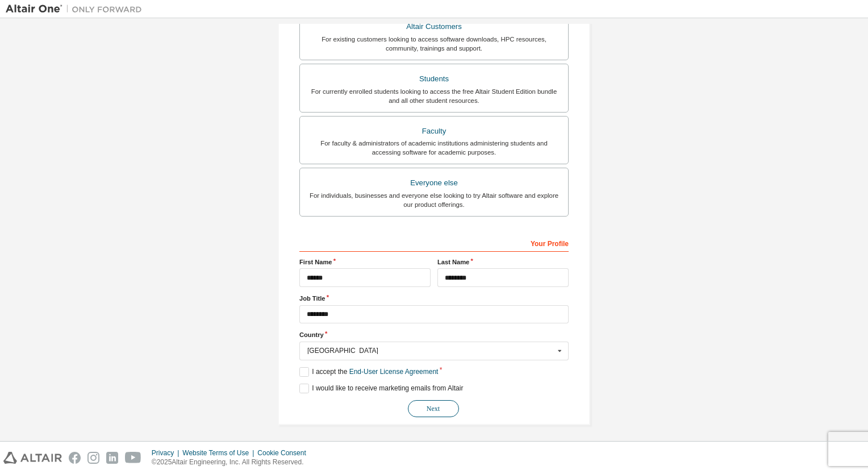  What do you see at coordinates (74, 458) in the screenshot?
I see `img: facebook.svg` at bounding box center [74, 458].